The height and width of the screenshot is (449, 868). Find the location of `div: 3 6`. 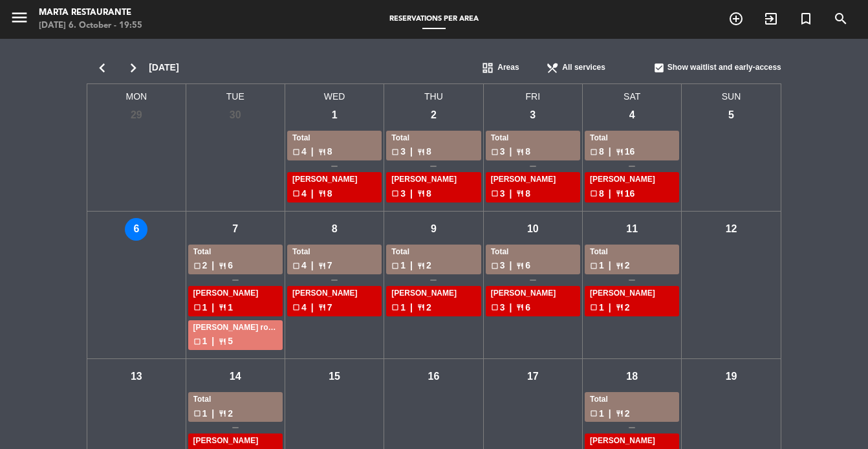

div: 3 6 is located at coordinates (533, 265).